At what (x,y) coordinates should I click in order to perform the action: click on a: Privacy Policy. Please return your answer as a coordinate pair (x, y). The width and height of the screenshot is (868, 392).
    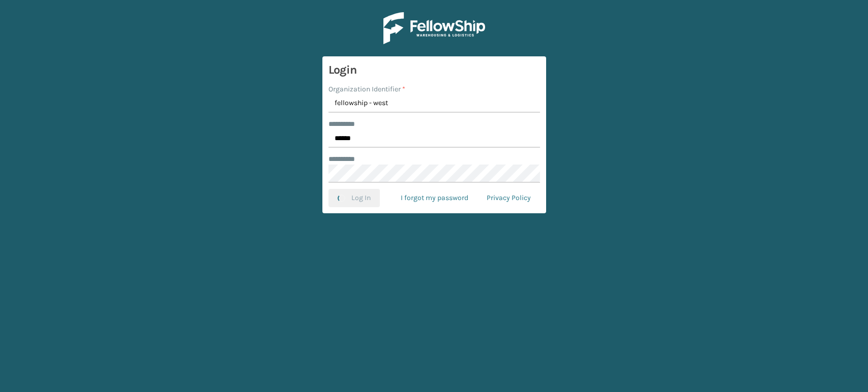
    Looking at the image, I should click on (508, 198).